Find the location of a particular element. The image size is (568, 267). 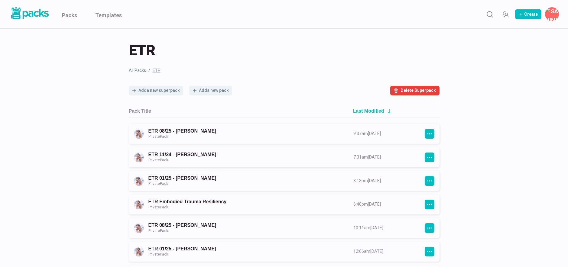

h2: Last Modified is located at coordinates (368, 111).